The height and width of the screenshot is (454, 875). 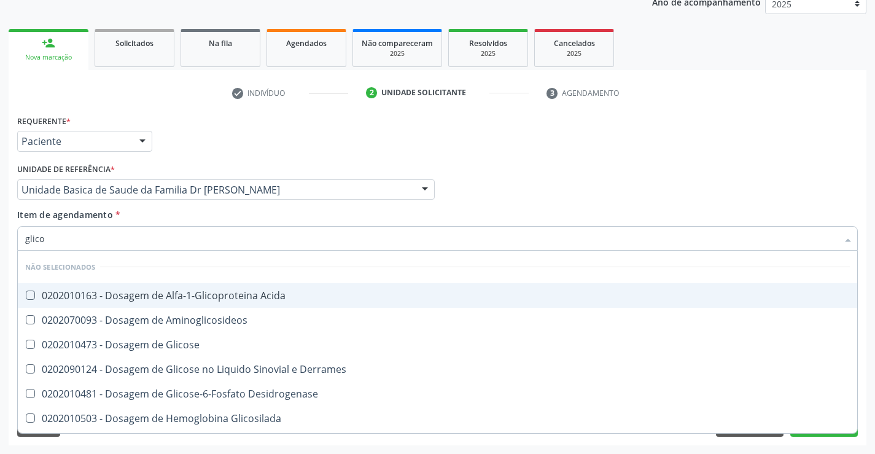 What do you see at coordinates (431, 238) in the screenshot?
I see `input: Buscar por procedimentos` at bounding box center [431, 238].